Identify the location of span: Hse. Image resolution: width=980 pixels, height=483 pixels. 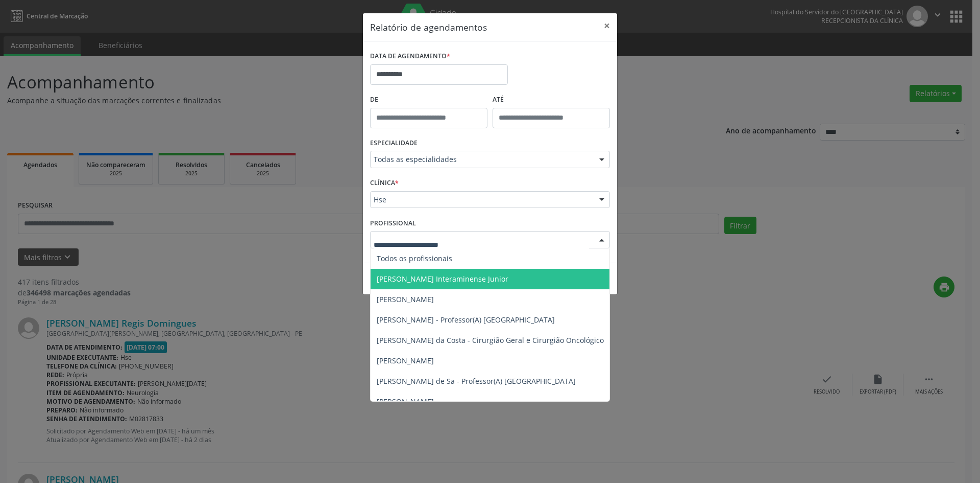
(482, 200).